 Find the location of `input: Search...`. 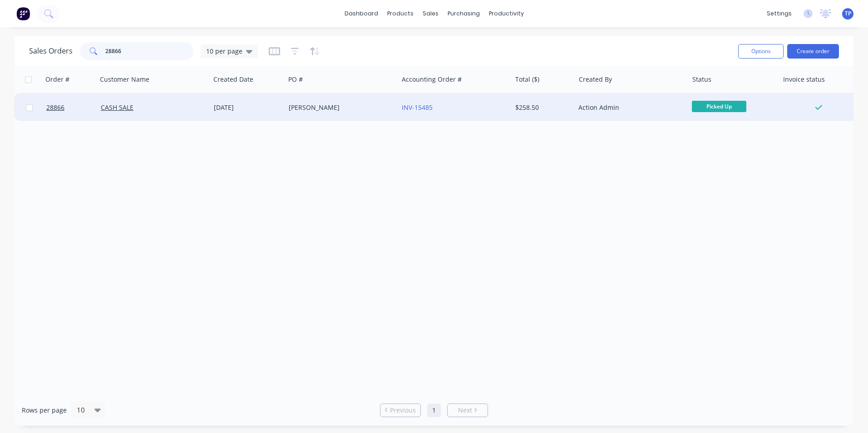

input: Search... is located at coordinates (149, 51).